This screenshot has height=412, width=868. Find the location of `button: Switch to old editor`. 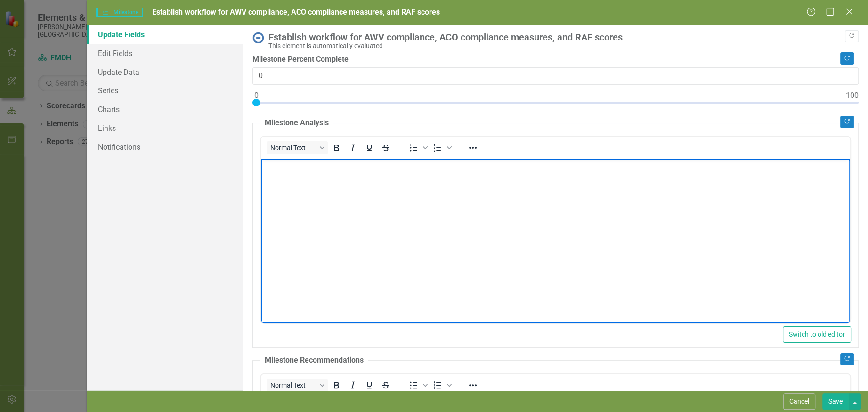

button: Switch to old editor is located at coordinates (817, 334).